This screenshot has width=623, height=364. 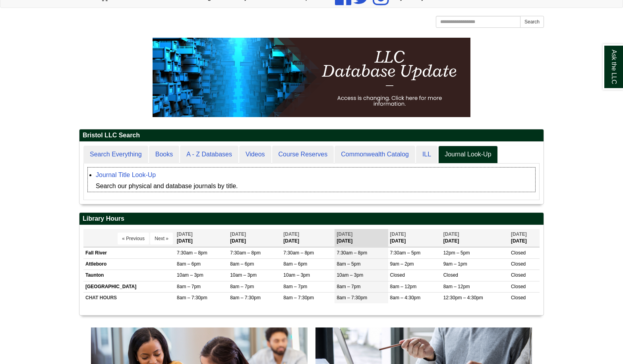 What do you see at coordinates (312, 135) in the screenshot?
I see `h2: Bristol LLC Search` at bounding box center [312, 135].